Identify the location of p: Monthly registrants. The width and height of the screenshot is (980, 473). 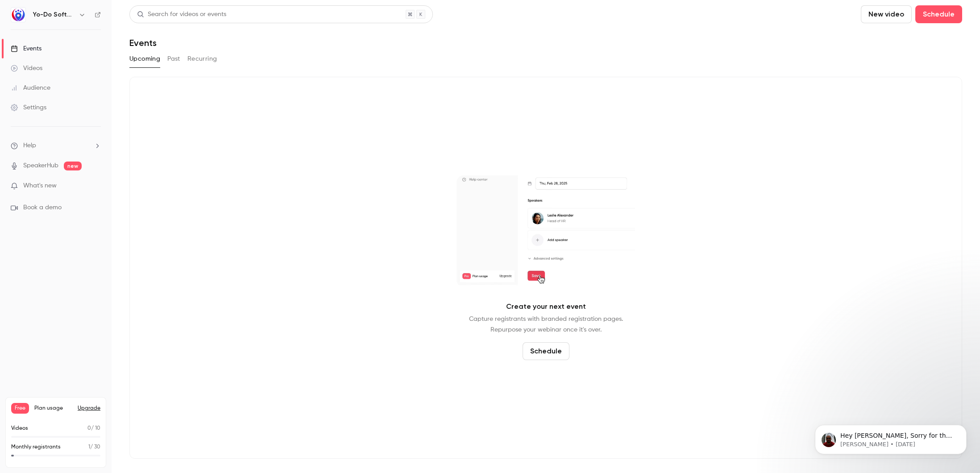
(35, 447).